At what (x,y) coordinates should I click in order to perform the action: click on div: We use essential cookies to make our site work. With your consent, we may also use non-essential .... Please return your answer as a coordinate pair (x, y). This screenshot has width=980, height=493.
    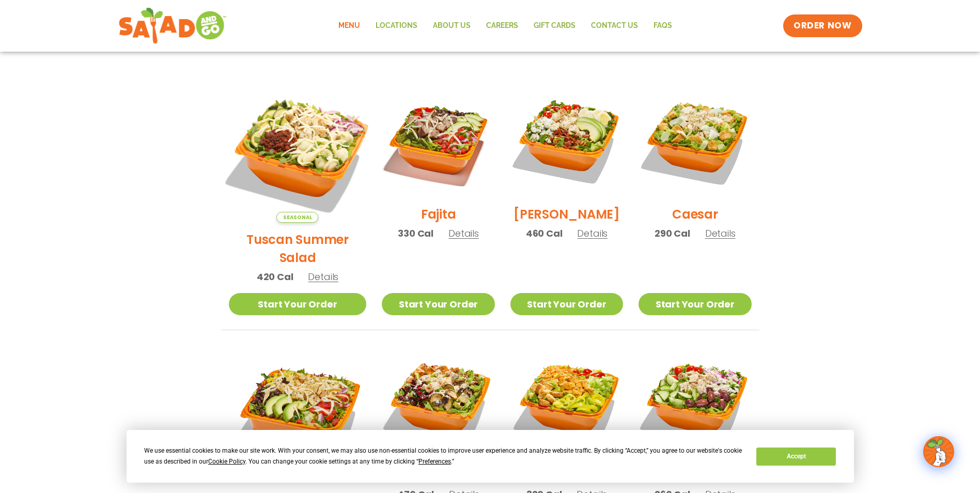
    Looking at the image, I should click on (444, 456).